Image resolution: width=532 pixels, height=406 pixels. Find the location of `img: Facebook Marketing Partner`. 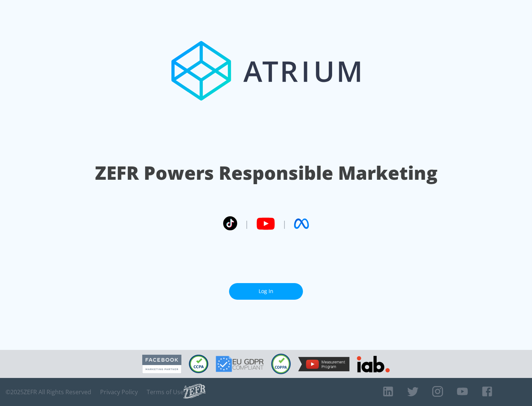

img: Facebook Marketing Partner is located at coordinates (162, 364).